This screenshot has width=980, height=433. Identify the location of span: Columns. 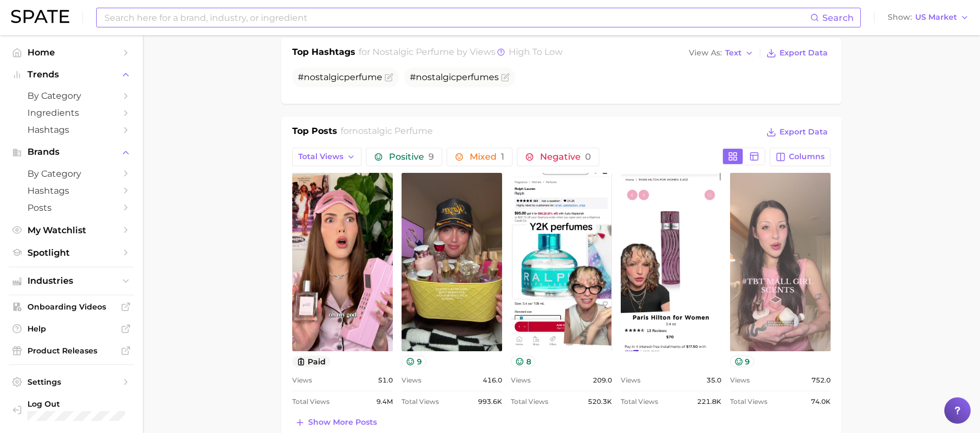
(807, 156).